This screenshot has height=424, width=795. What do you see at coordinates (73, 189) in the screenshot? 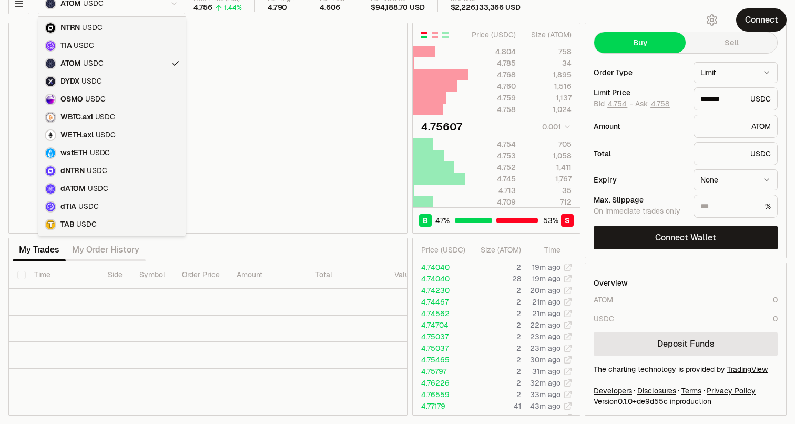
I see `span: dATOM` at bounding box center [73, 189].